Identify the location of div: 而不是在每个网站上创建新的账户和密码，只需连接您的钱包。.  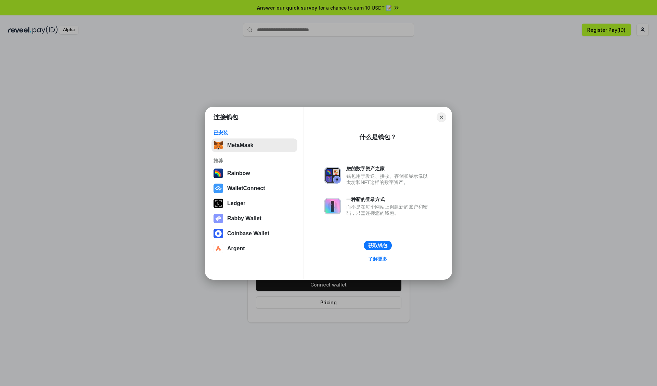
(389, 210).